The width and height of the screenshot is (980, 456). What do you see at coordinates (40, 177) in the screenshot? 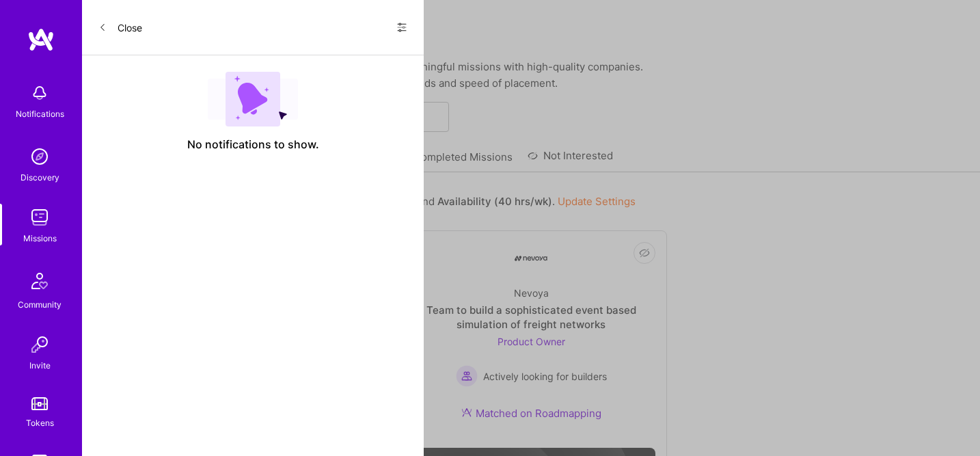
I see `div: Discovery` at bounding box center [40, 177].